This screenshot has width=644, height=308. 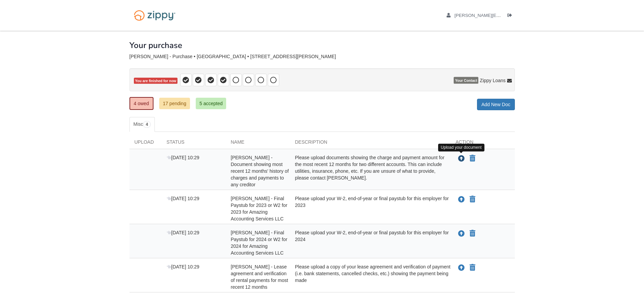 What do you see at coordinates (156, 45) in the screenshot?
I see `h1: Your purchase` at bounding box center [156, 45].